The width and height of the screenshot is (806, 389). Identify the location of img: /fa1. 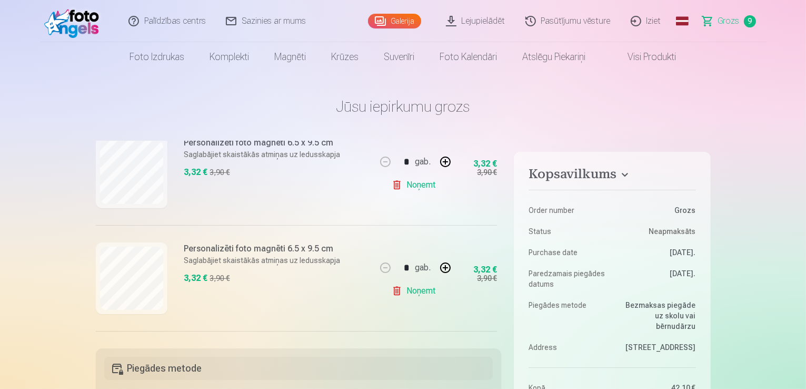
(74, 21).